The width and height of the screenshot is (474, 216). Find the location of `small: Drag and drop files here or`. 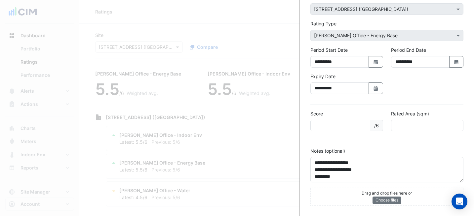

small: Drag and drop files here or is located at coordinates (387, 193).